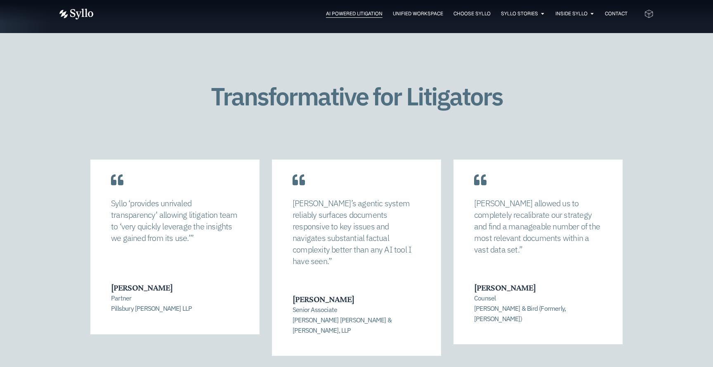  What do you see at coordinates (357, 96) in the screenshot?
I see `h1: Transformative for Litigators` at bounding box center [357, 96].